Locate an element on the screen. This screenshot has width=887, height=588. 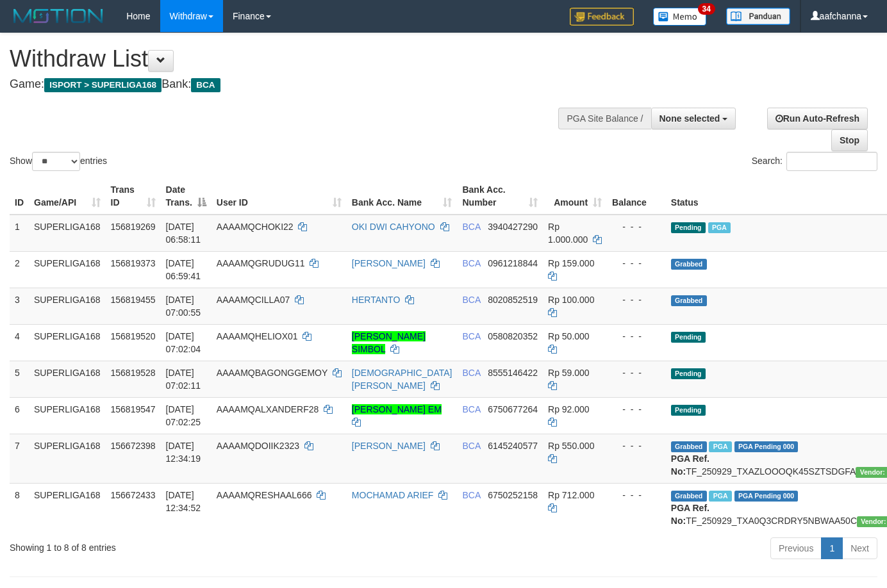
button: None selected is located at coordinates (693, 119).